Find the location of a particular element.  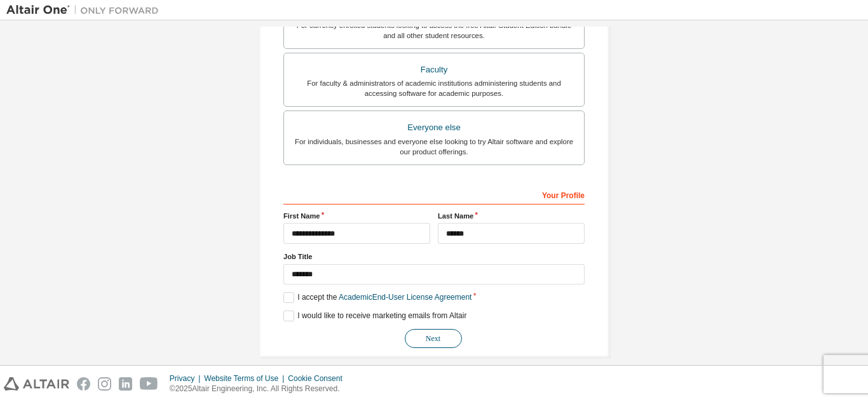

a: Academic End-User License Agreement is located at coordinates (405, 297).